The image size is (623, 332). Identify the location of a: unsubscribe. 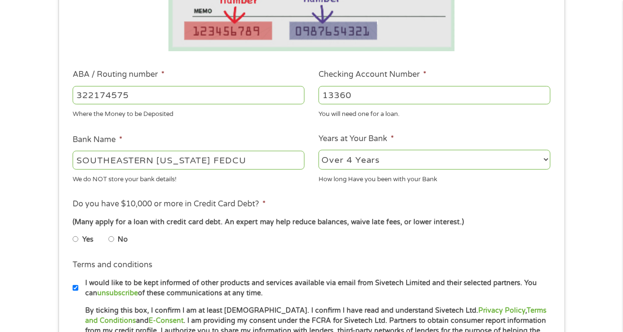
(118, 293).